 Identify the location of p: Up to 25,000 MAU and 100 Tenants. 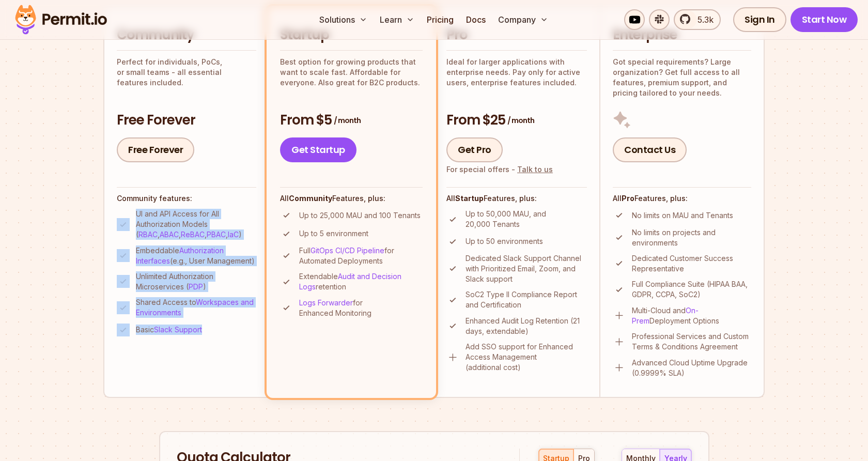
(360, 216).